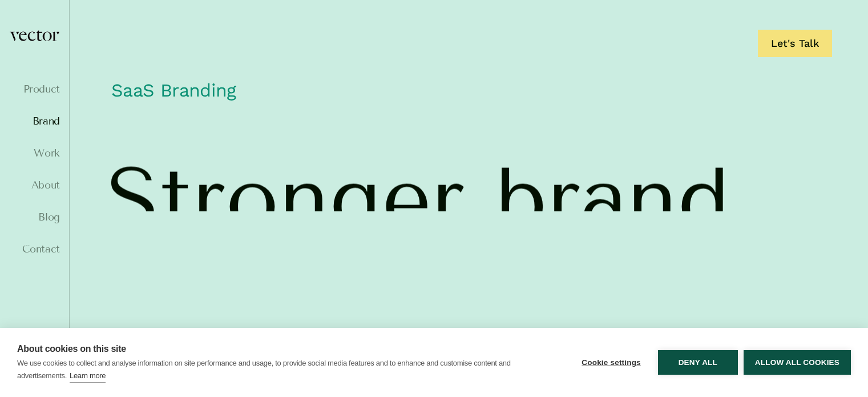 Image resolution: width=868 pixels, height=397 pixels. I want to click on button: Deny all, so click(698, 362).